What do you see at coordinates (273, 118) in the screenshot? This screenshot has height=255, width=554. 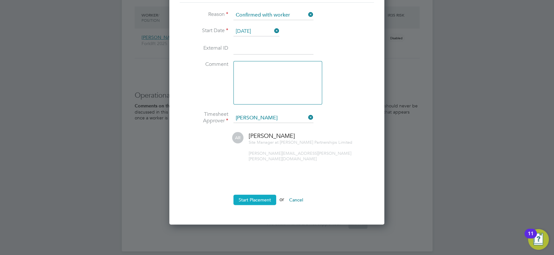 I see `input: Search for...` at bounding box center [273, 118].